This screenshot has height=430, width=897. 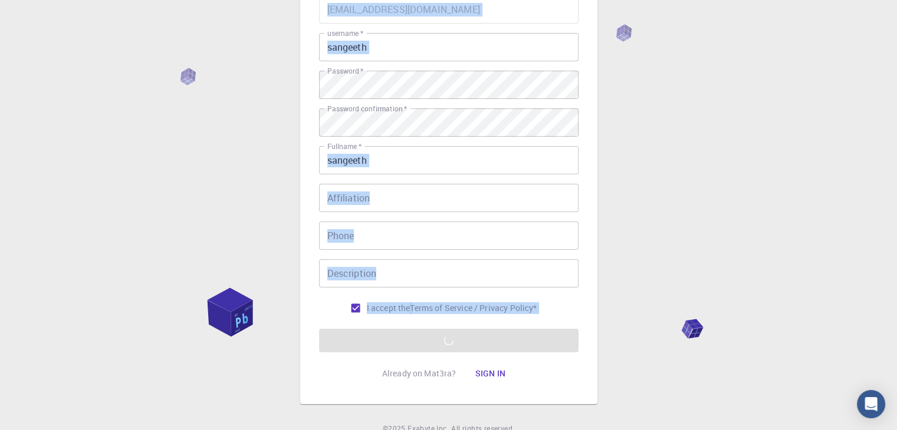 What do you see at coordinates (473, 308) in the screenshot?
I see `a: Terms of Service / Privacy Policy*` at bounding box center [473, 308].